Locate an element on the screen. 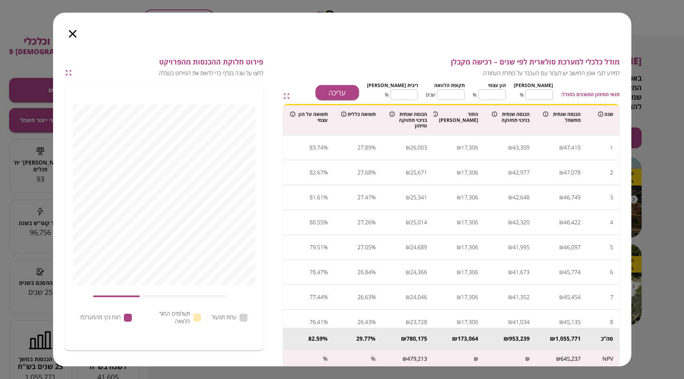 The height and width of the screenshot is (379, 684). div: 27.26 is located at coordinates (364, 222).